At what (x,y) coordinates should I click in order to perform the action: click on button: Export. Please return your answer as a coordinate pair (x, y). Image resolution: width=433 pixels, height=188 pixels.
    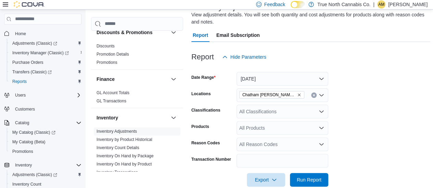
    Looking at the image, I should click on (266, 180).